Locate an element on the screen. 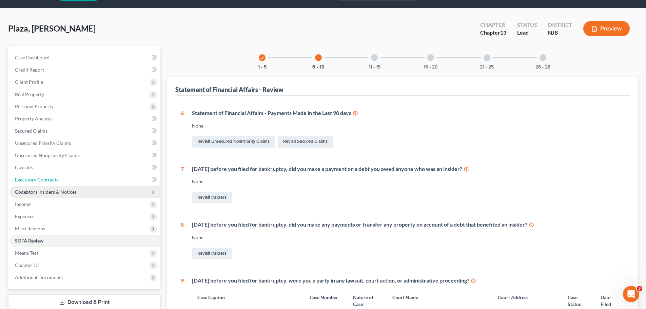 Image resolution: width=646 pixels, height=309 pixels. button: 1 - 5 is located at coordinates (262, 67).